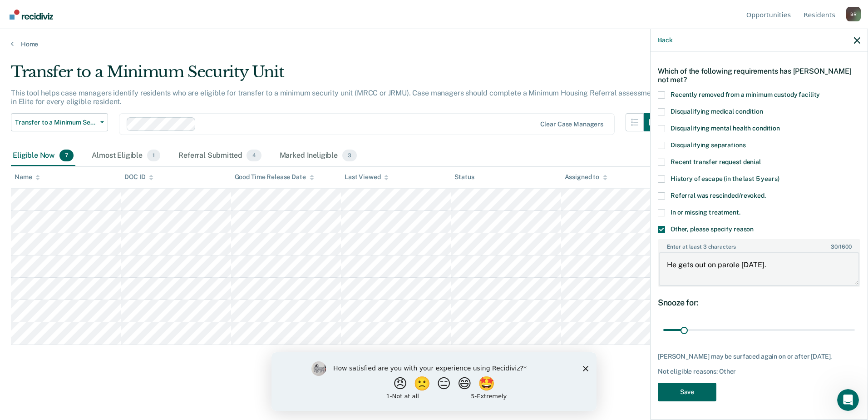 The width and height of the screenshot is (868, 420). I want to click on div: Almost Eligible, so click(126, 156).